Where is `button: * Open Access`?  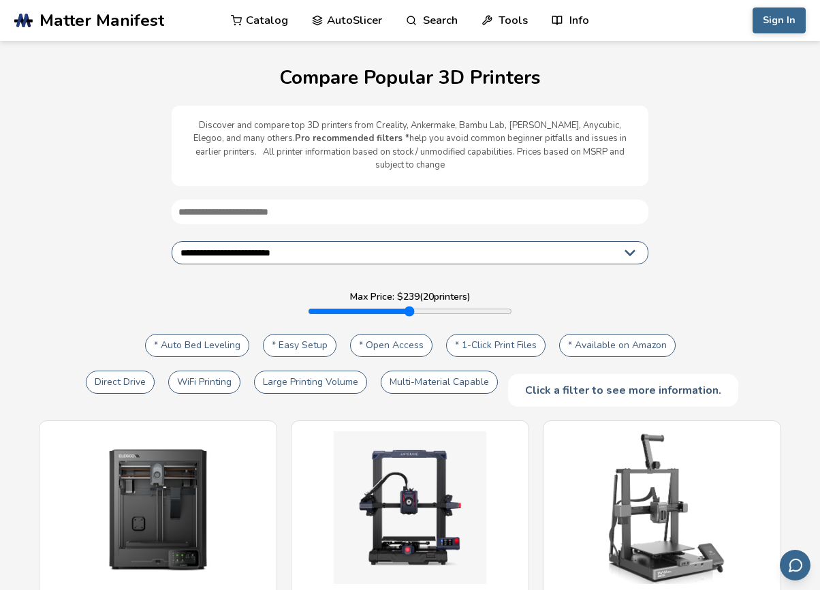 button: * Open Access is located at coordinates (391, 345).